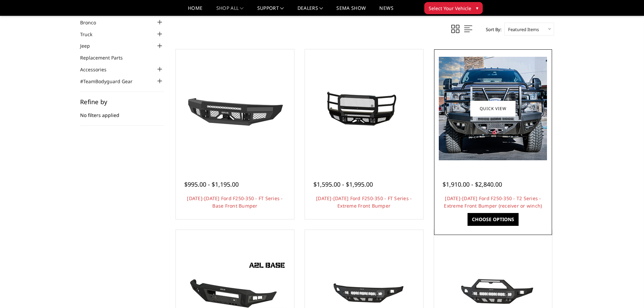 The width and height of the screenshot is (644, 308). Describe the element at coordinates (271, 11) in the screenshot. I see `a: Support` at that location.